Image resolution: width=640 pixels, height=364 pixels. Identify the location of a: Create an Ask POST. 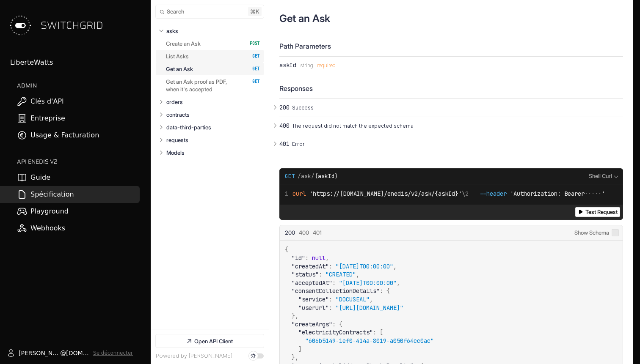
(213, 44).